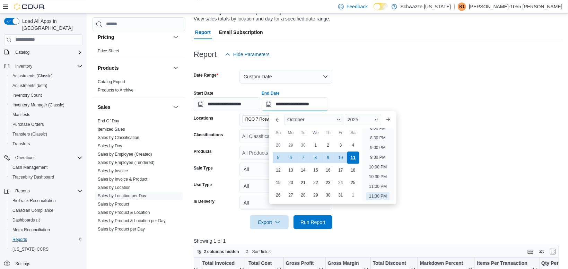 Image resolution: width=568 pixels, height=269 pixels. What do you see at coordinates (46, 210) in the screenshot?
I see `span: Canadian Compliance` at bounding box center [46, 210].